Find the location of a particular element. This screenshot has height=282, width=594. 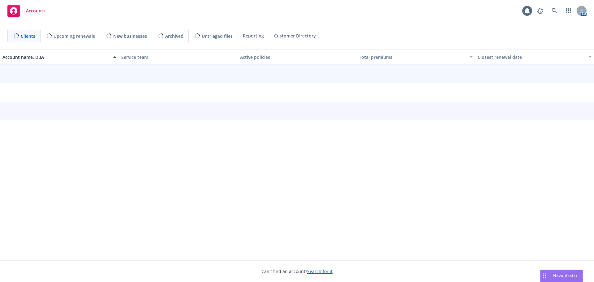

span: Customer Directory is located at coordinates (295, 36).